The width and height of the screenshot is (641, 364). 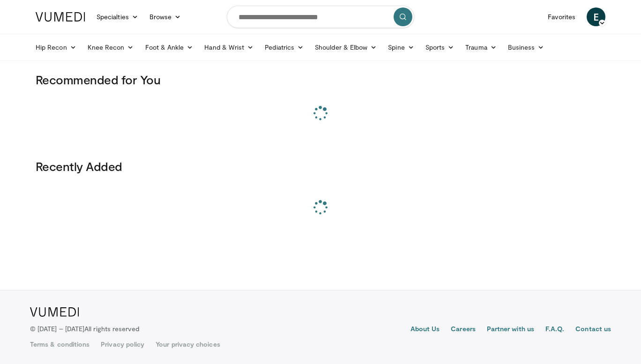 What do you see at coordinates (594, 330) in the screenshot?
I see `a: Contact us` at bounding box center [594, 330].